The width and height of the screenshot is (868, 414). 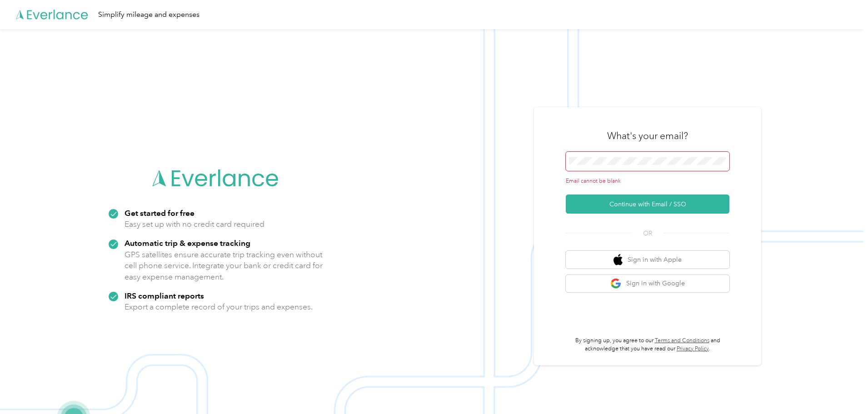 I want to click on button: apple logoSign in with Apple, so click(x=647, y=260).